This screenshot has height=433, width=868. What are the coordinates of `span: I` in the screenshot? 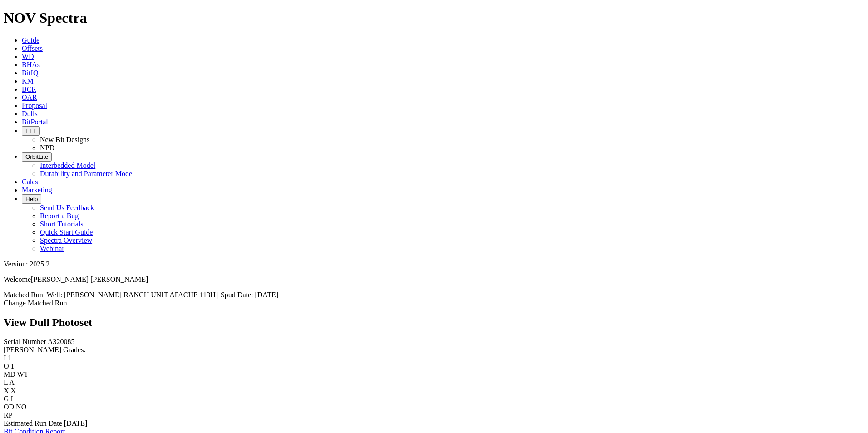 It's located at (12, 399).